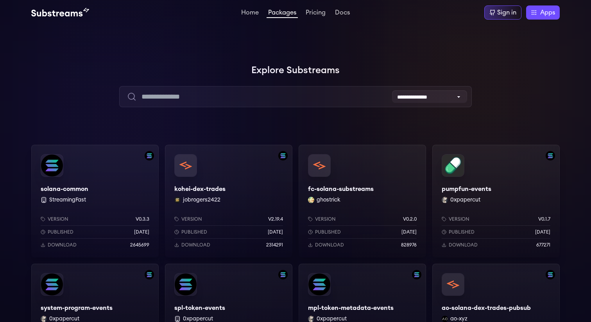  Describe the element at coordinates (275, 245) in the screenshot. I see `p: 2314291` at that location.